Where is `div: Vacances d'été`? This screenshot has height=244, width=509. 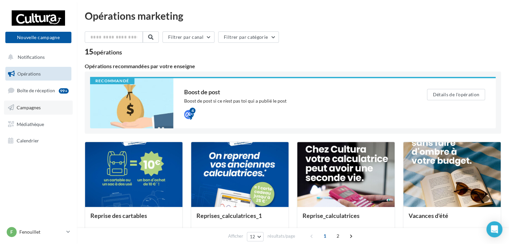 div: Vacances d'été is located at coordinates (452, 219).